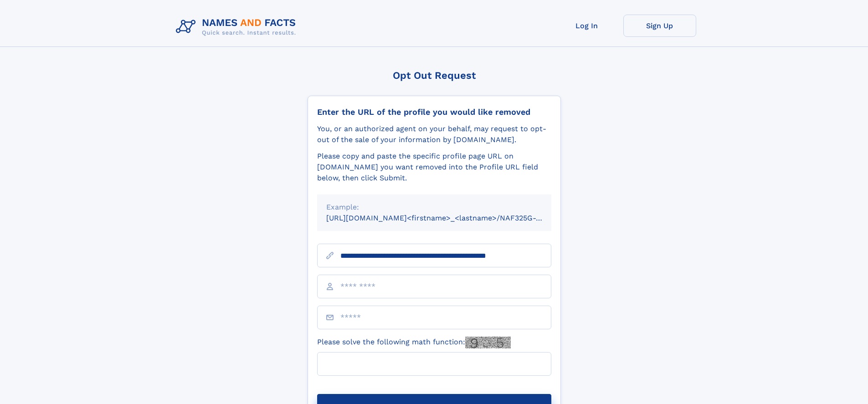 Image resolution: width=868 pixels, height=404 pixels. What do you see at coordinates (434, 112) in the screenshot?
I see `div: Enter the URL of the profile you would like removed` at bounding box center [434, 112].